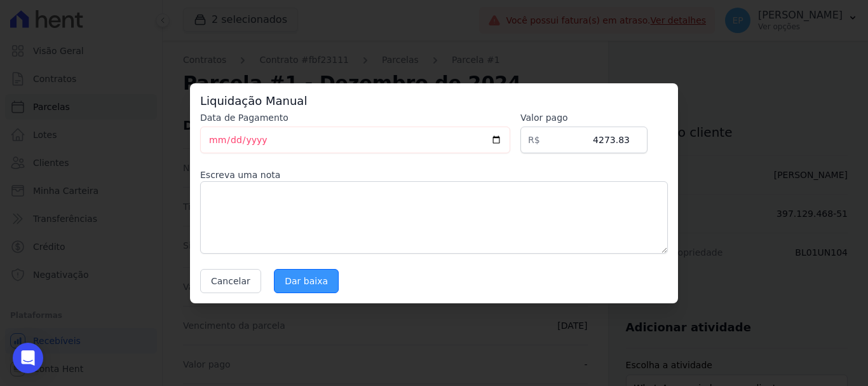  I want to click on input: Dar baixa, so click(307, 281).